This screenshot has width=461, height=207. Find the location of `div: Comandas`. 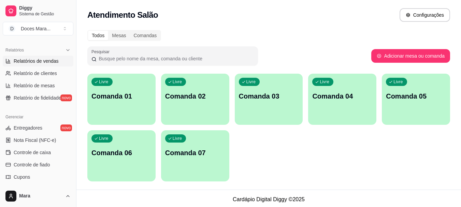

div: Comandas is located at coordinates (145, 36).